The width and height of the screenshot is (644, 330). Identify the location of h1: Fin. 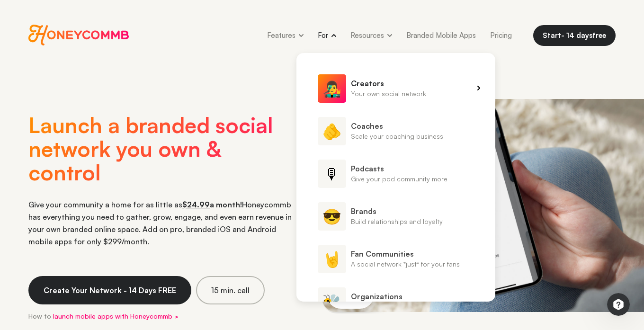
(52, 8).